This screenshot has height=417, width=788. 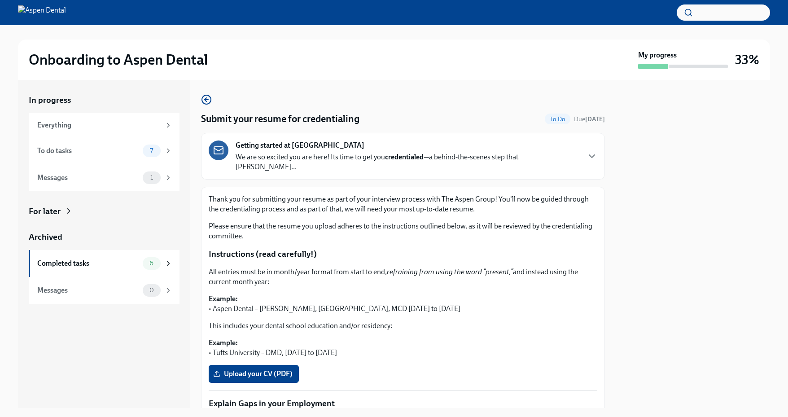 What do you see at coordinates (104, 237) in the screenshot?
I see `div: Archived` at bounding box center [104, 237].